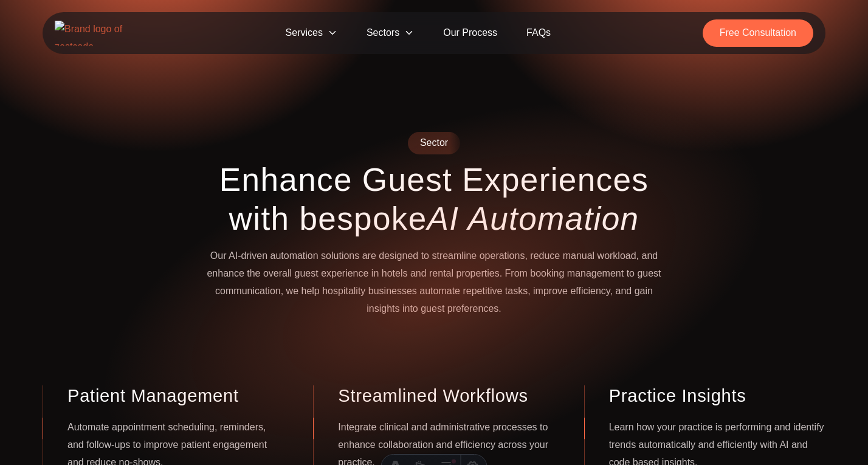  What do you see at coordinates (758, 33) in the screenshot?
I see `a: Free Consultation` at bounding box center [758, 33].